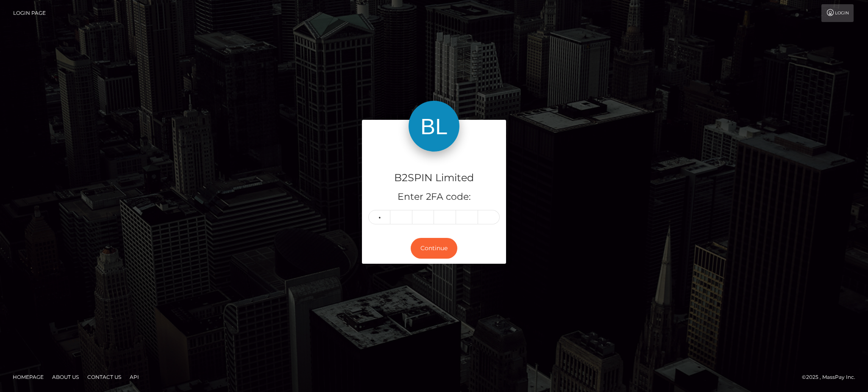  What do you see at coordinates (832, 377) in the screenshot?
I see `div: © 2025 , MassPay Inc.` at bounding box center [832, 377].